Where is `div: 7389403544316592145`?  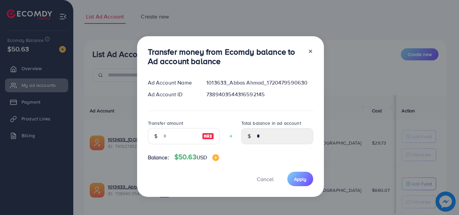
div: 7389403544316592145 is located at coordinates (259, 94).